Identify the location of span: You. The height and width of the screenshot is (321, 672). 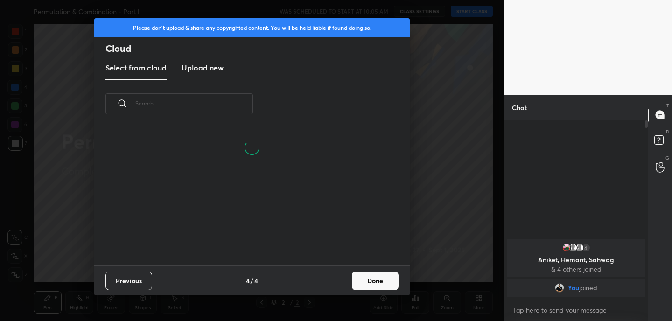
(574, 288).